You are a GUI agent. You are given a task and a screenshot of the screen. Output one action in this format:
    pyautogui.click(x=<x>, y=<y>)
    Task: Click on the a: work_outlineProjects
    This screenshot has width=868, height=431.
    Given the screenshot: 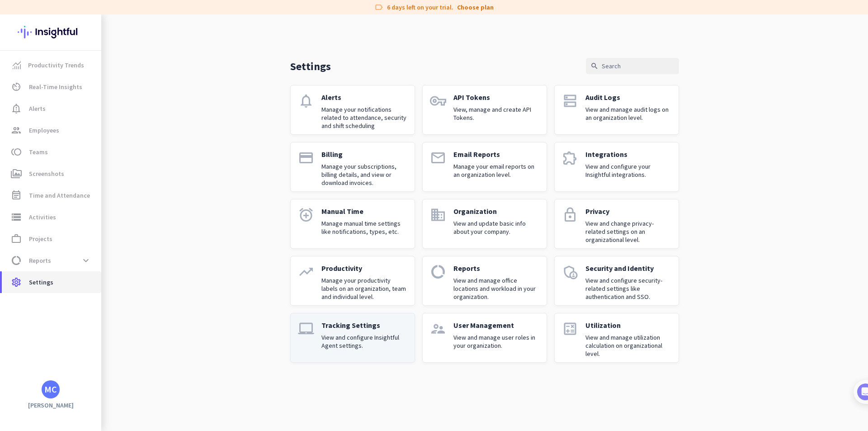 What is the action you would take?
    pyautogui.click(x=51, y=239)
    